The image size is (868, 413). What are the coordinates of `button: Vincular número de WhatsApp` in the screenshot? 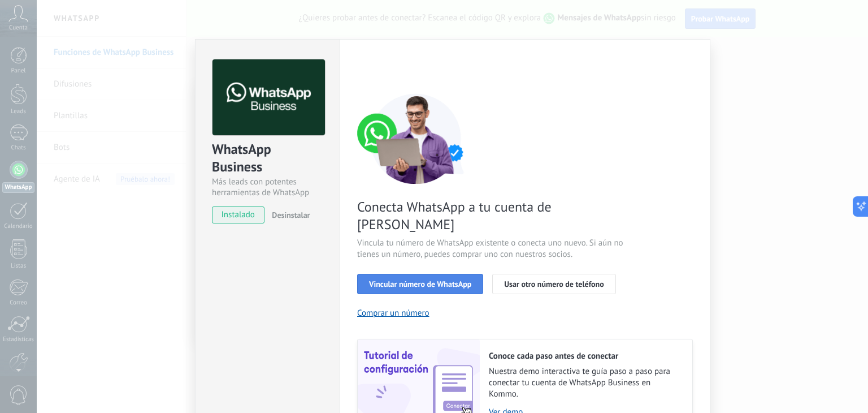 It's located at (420, 284).